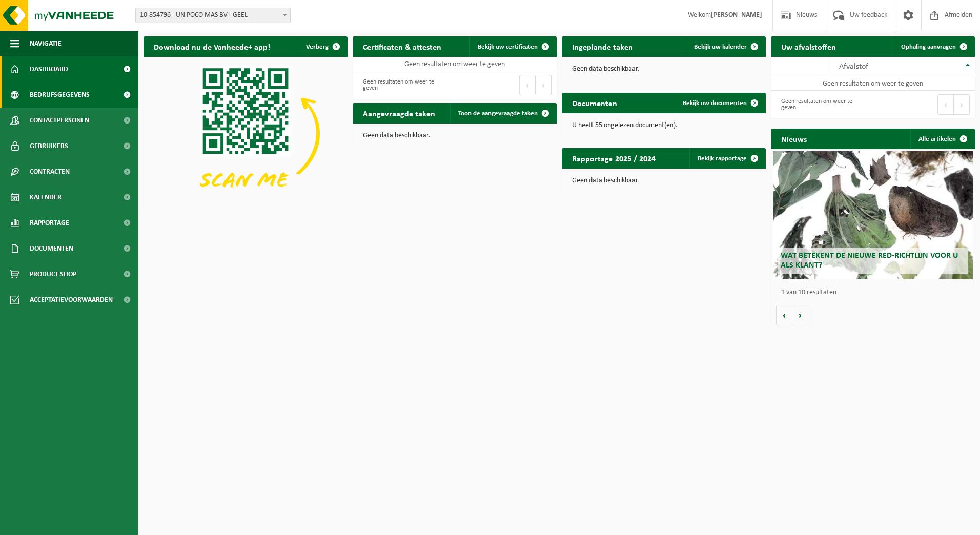 This screenshot has height=535, width=980. I want to click on button: Vorige, so click(784, 315).